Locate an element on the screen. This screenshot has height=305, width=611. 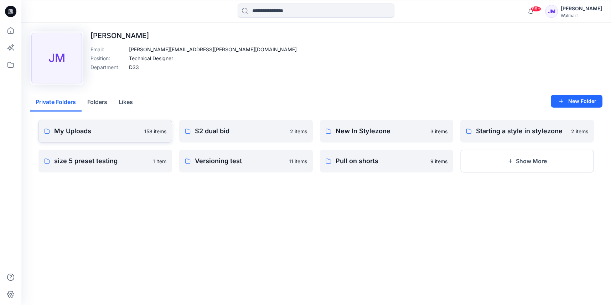
p: Email : is located at coordinates (108, 49).